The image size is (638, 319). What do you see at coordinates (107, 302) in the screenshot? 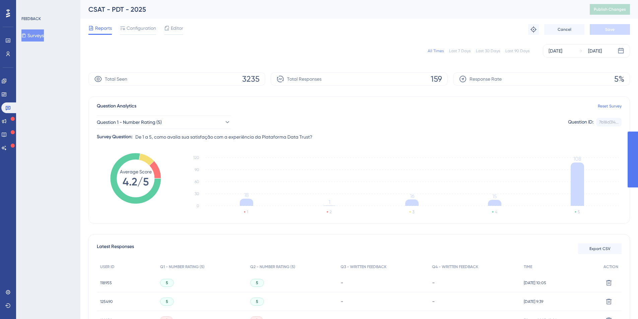
I see `span: 125490` at bounding box center [107, 302].